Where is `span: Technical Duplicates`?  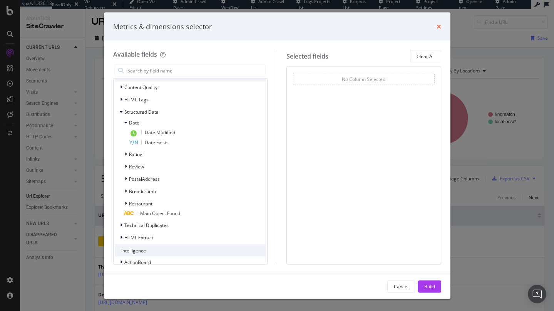
span: Technical Duplicates is located at coordinates (146, 224).